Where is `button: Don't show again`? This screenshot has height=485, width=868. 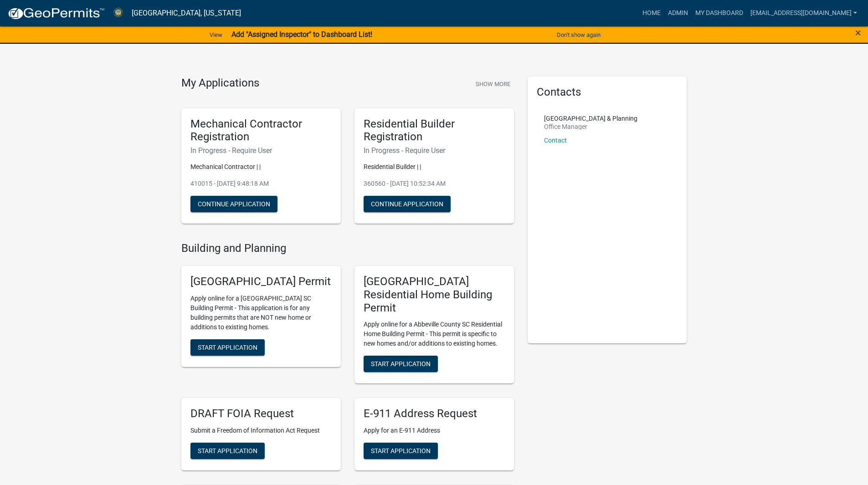
button: Don't show again is located at coordinates (579, 34).